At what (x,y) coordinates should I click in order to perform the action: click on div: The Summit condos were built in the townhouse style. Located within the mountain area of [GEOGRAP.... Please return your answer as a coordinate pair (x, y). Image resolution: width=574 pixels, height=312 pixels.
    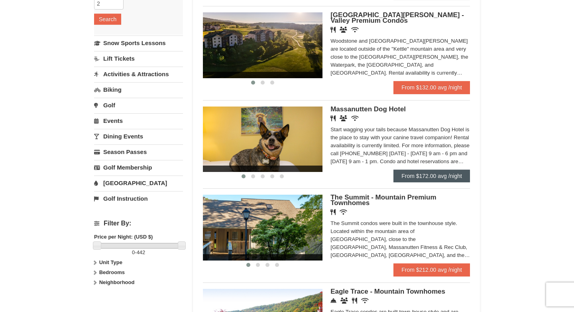
    Looking at the image, I should click on (400, 239).